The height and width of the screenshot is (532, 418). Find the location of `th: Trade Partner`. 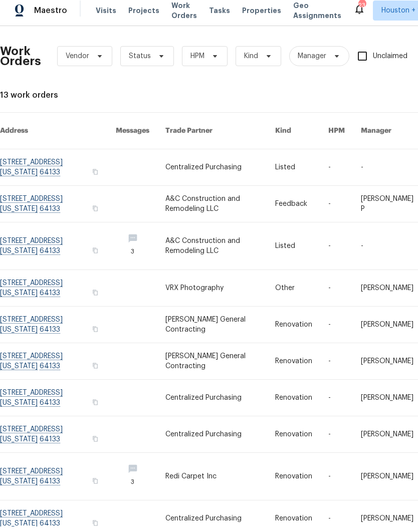

th: Trade Partner is located at coordinates (212, 136).